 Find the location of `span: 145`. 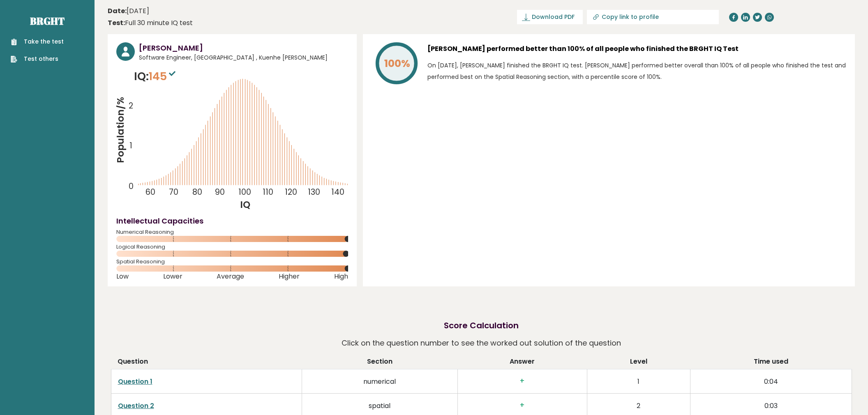

span: 145 is located at coordinates (163, 76).